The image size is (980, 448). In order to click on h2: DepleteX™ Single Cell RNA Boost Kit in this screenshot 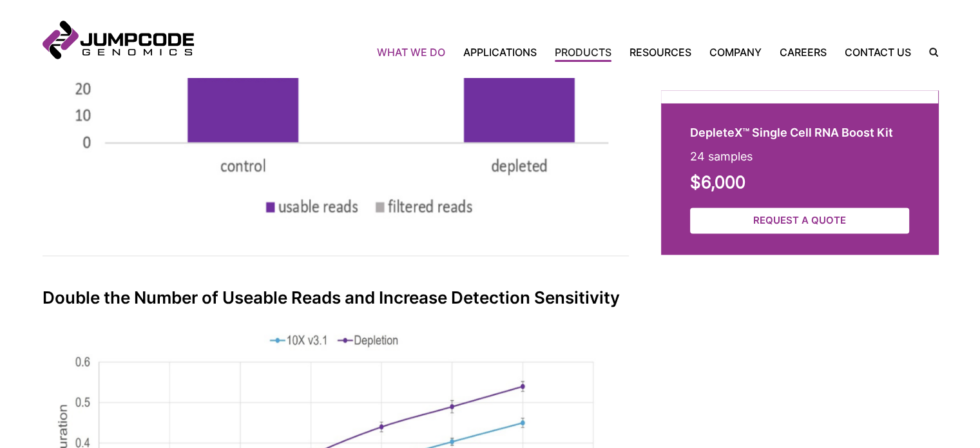, I will do `click(800, 132)`.